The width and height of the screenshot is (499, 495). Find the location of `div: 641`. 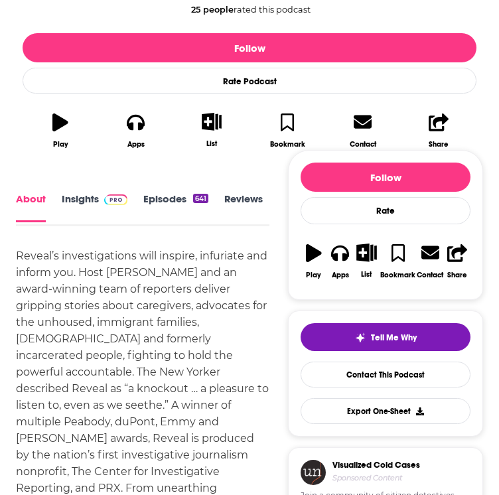

div: 641 is located at coordinates (200, 198).